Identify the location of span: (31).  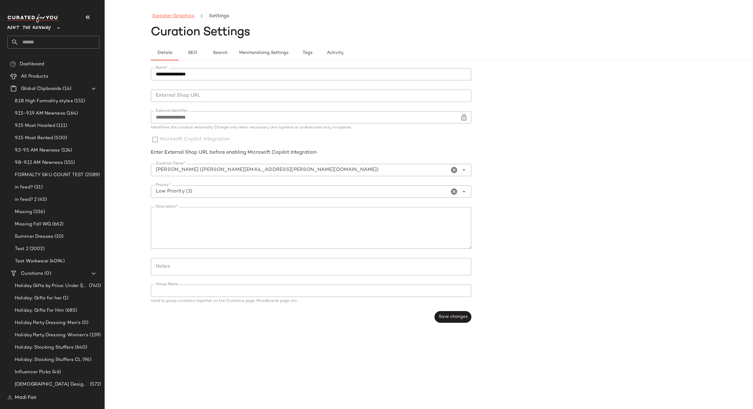
(38, 187).